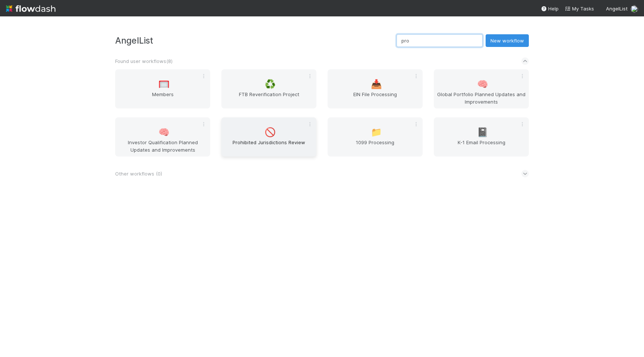  I want to click on span: 1099 Processing, so click(375, 146).